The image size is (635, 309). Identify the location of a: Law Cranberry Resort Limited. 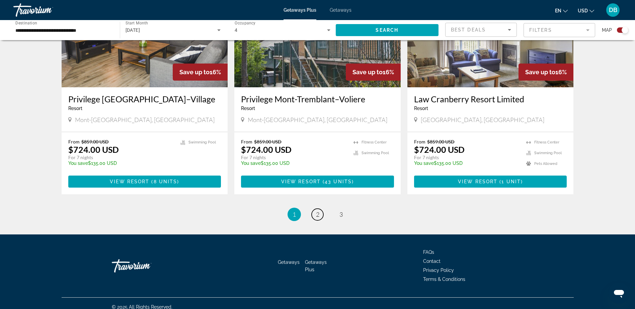
(491, 99).